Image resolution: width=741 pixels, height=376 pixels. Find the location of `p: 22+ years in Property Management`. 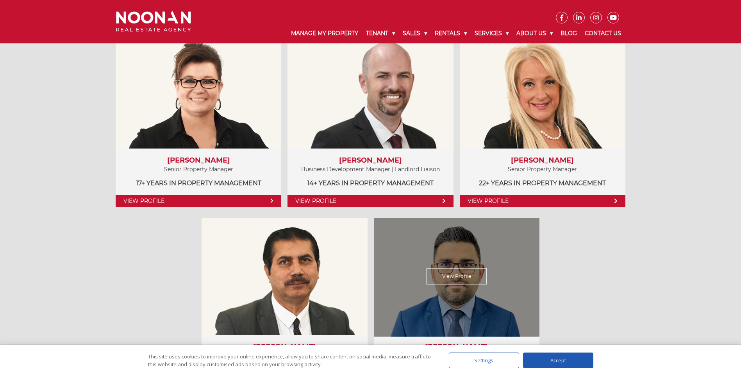

p: 22+ years in Property Management is located at coordinates (543, 183).